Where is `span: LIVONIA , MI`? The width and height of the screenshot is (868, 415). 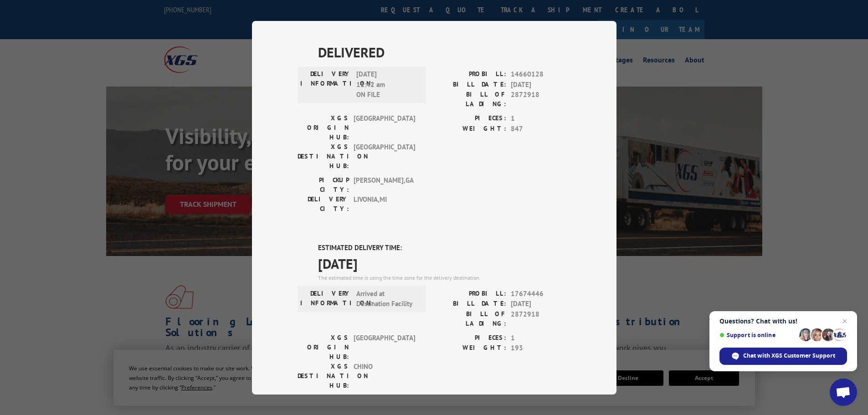 span: LIVONIA , MI is located at coordinates (384, 204).